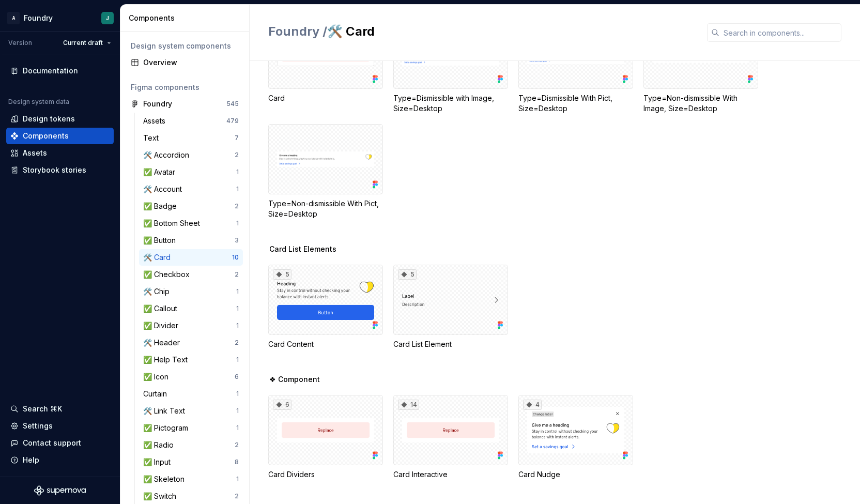  I want to click on span: ❖ Component, so click(295, 380).